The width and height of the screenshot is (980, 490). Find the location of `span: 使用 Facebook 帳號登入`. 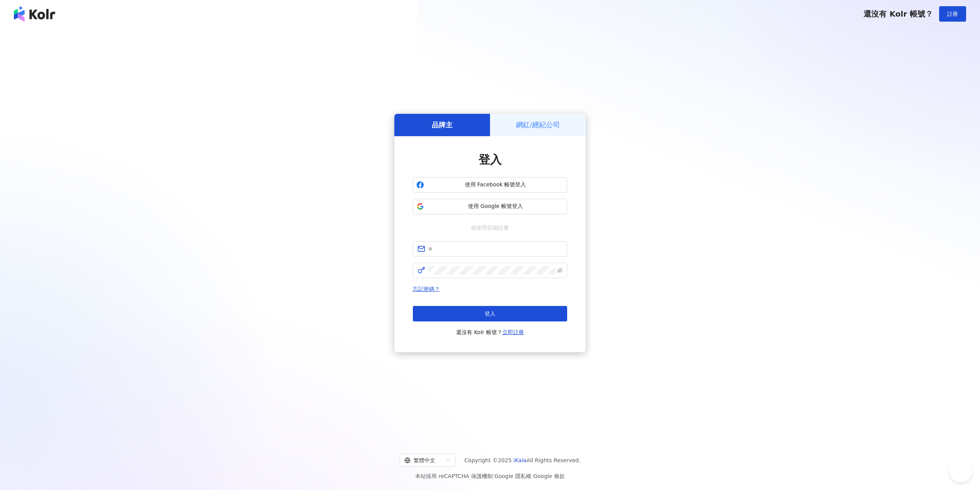

span: 使用 Facebook 帳號登入 is located at coordinates (495, 185).